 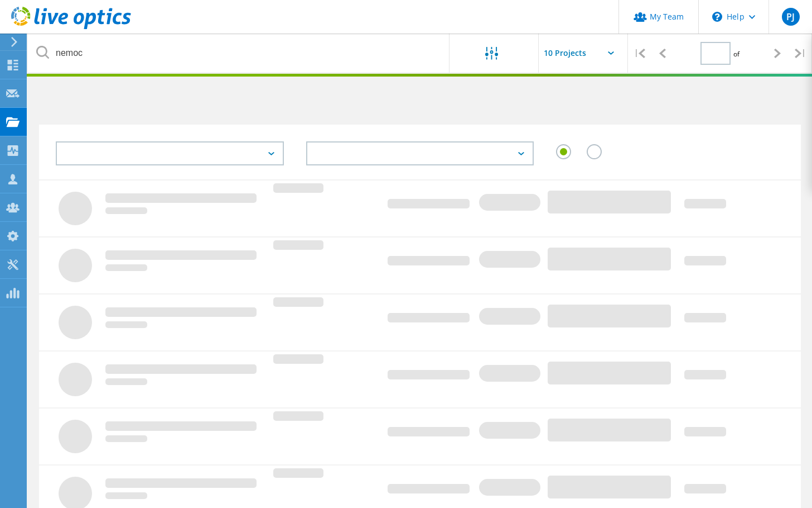 I want to click on input: undefined, so click(x=239, y=53).